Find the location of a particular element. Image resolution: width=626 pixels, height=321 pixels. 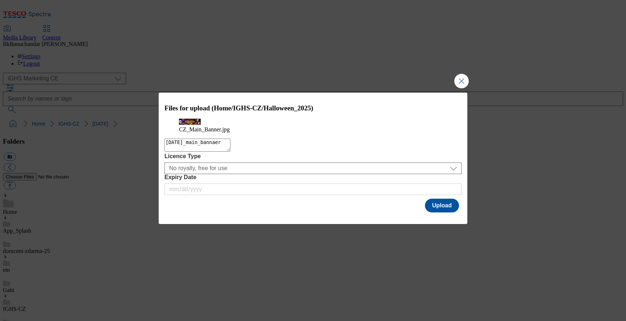

img: preview is located at coordinates (190, 122).